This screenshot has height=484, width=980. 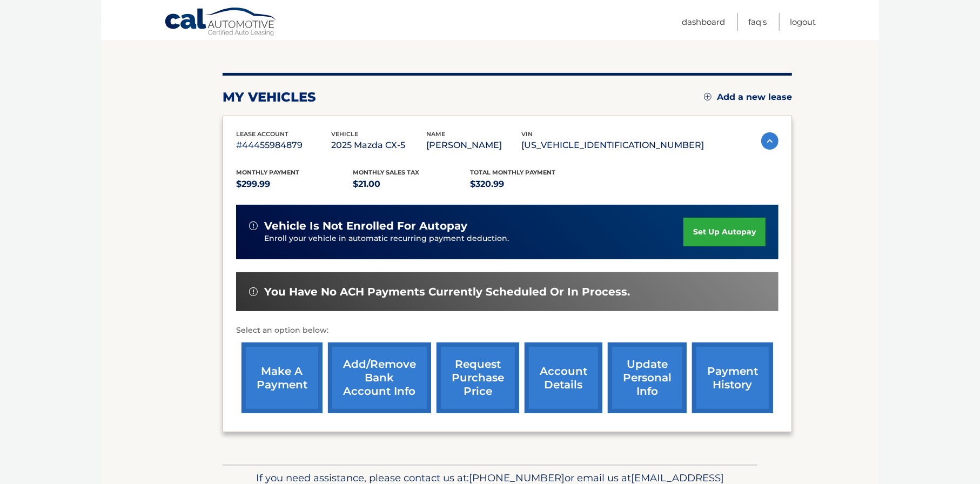 What do you see at coordinates (473, 238) in the screenshot?
I see `p: Enroll your vehicle in automatic recurring payment deduction.` at bounding box center [473, 238].